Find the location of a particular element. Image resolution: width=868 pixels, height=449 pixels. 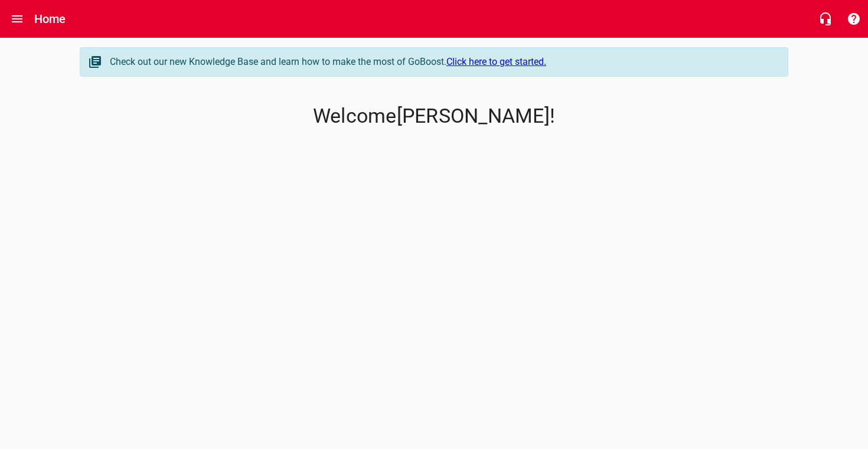

a: Click here to get started. is located at coordinates (496, 61).